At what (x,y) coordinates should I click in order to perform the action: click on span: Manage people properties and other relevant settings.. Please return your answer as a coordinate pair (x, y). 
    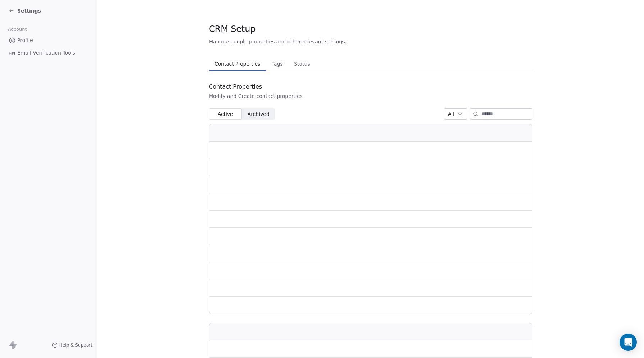
    Looking at the image, I should click on (278, 42).